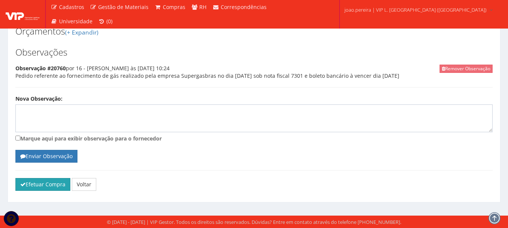 Image resolution: width=508 pixels, height=228 pixels. What do you see at coordinates (82, 32) in the screenshot?
I see `a: (+ Expandir)` at bounding box center [82, 32].